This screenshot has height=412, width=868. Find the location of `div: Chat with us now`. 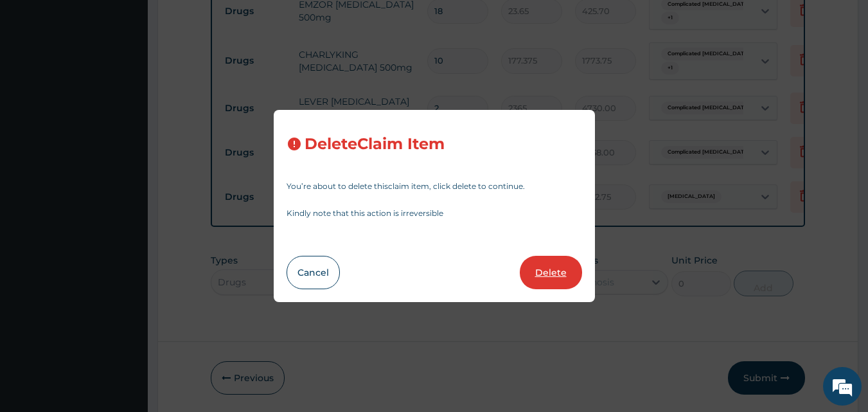

div: Chat with us now is located at coordinates (142, 80).